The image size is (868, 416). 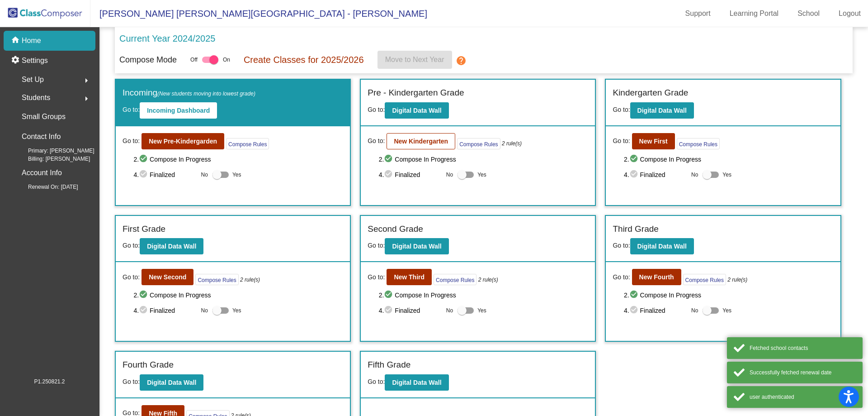 What do you see at coordinates (654, 141) in the screenshot?
I see `button: New First` at bounding box center [654, 141].